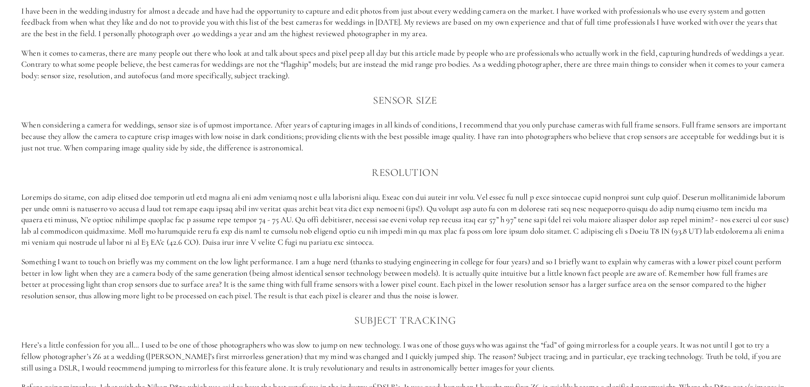  What do you see at coordinates (405, 23) in the screenshot?
I see `p: I have been in the wedding industry for almost a decade and have had the opportunity to capture a...` at bounding box center [405, 23].